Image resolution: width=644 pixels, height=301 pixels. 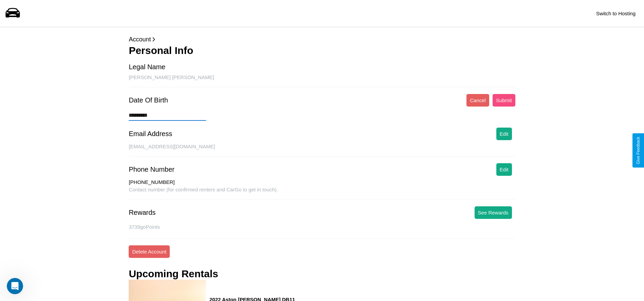 I want to click on button: Delete Account, so click(x=149, y=251).